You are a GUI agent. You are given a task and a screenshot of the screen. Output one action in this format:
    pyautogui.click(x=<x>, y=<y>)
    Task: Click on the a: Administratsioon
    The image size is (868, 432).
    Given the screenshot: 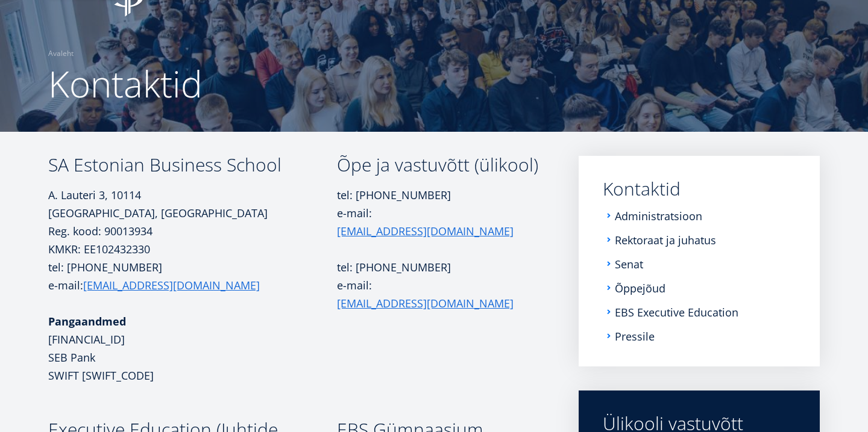 What is the action you would take?
    pyautogui.click(x=658, y=216)
    